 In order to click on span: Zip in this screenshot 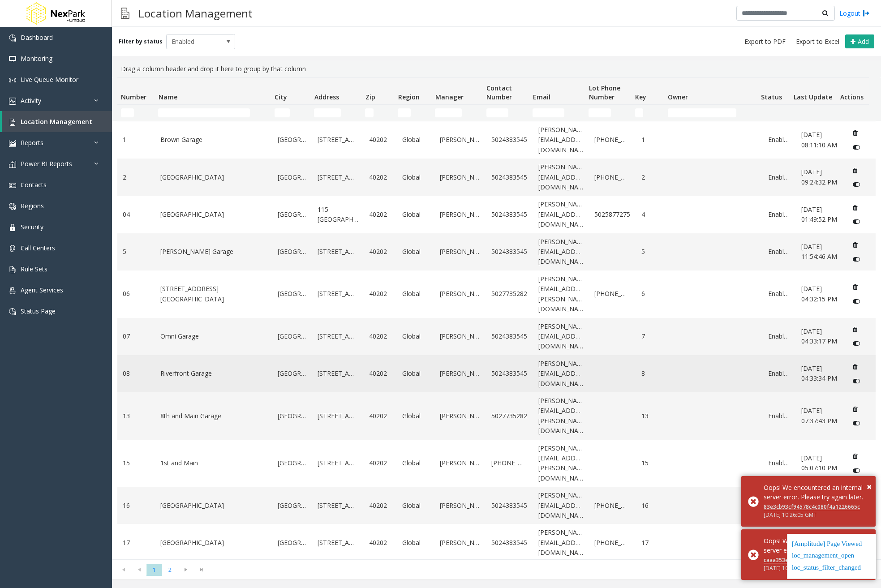, I will do `click(371, 97)`.